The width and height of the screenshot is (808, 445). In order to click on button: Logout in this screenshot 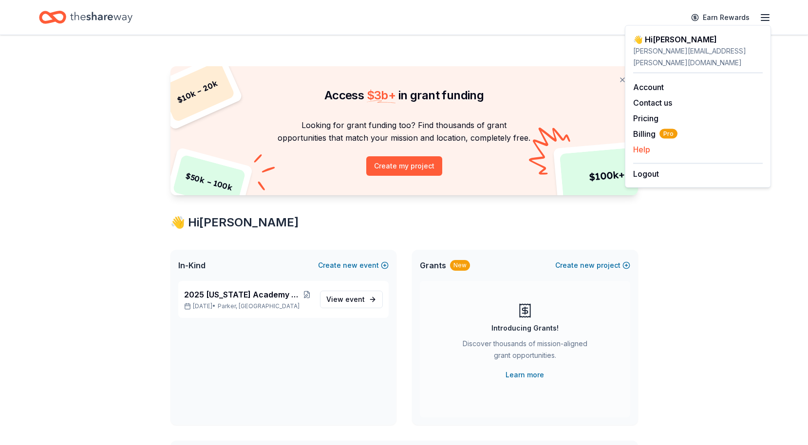, I will do `click(646, 174)`.